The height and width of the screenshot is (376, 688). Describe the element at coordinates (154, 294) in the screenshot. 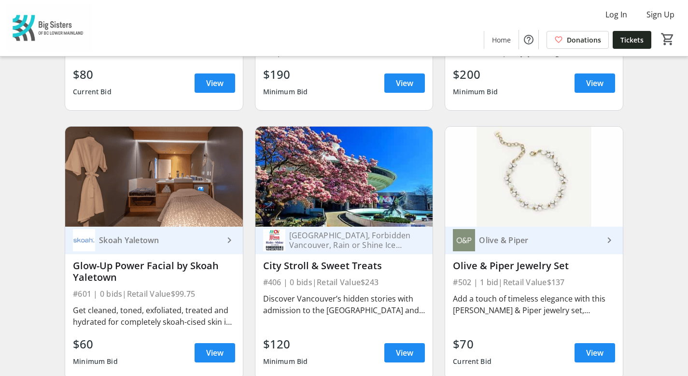

I see `div: #601 | 0 bids | Retail Value $99.75` at that location.